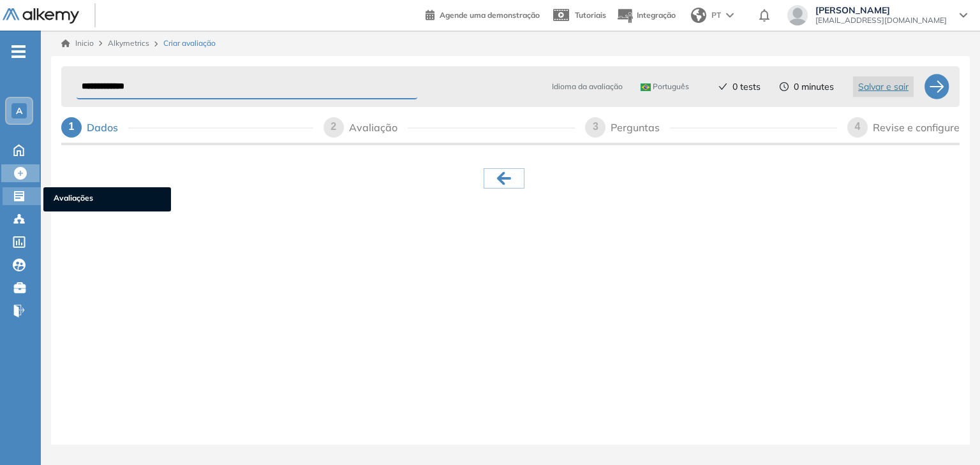 The height and width of the screenshot is (465, 980). Describe the element at coordinates (77, 44) in the screenshot. I see `a: Inicio` at that location.